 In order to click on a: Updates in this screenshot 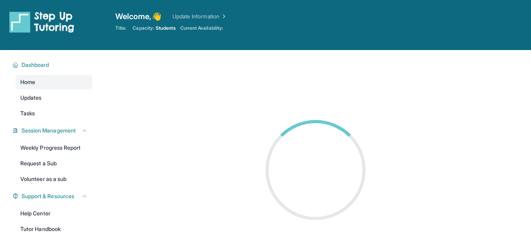, I will do `click(54, 98)`.